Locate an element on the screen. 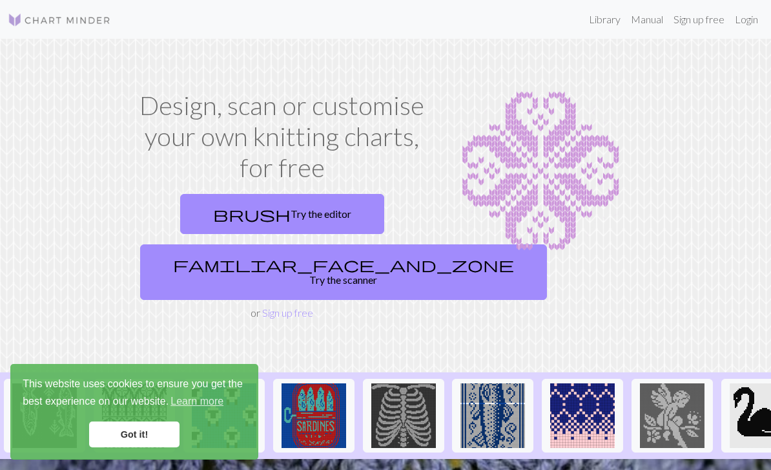 The width and height of the screenshot is (771, 470). a: angel practice is located at coordinates (673, 414).